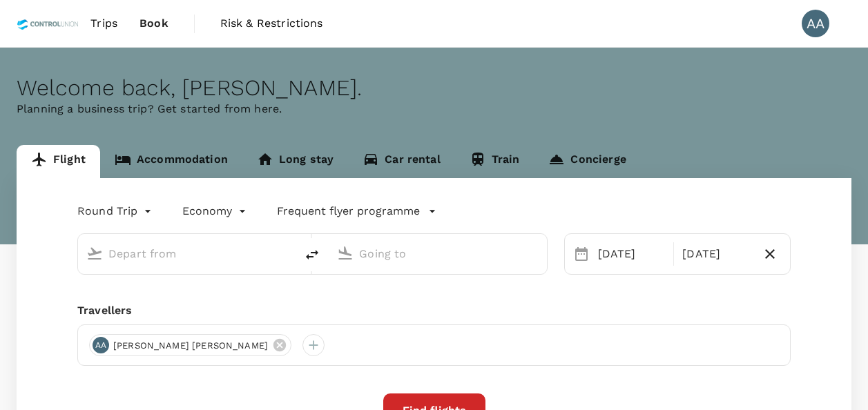 The width and height of the screenshot is (868, 410). Describe the element at coordinates (48, 23) in the screenshot. I see `img: Control Union Malaysia Sdn. Bhd.` at that location.